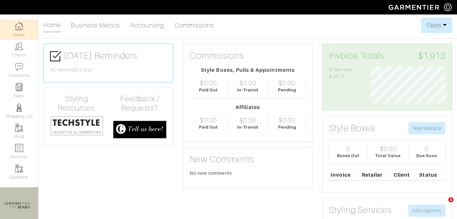 This screenshot has width=457, height=219. What do you see at coordinates (55, 56) in the screenshot?
I see `img: check-box-icon-36a4915ff3ba2bd8f6e4f29bc755bb66becd62c870f447fc0dd1365fcfddab58.png` at bounding box center [55, 56].